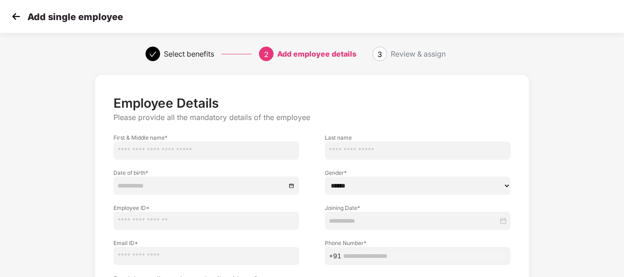 The image size is (624, 277). What do you see at coordinates (266, 54) in the screenshot?
I see `span: 2` at bounding box center [266, 54].